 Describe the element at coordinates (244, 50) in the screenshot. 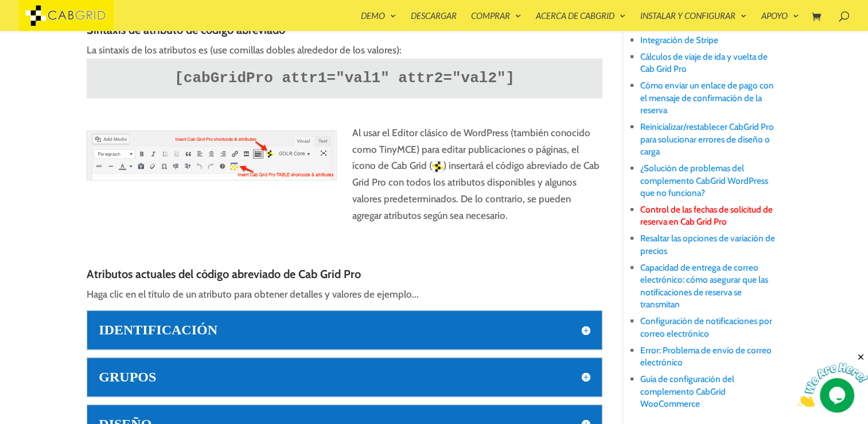

I see `font: La sintaxis de los atributos es (use comillas dobles alrededor de los valores):` at that location.